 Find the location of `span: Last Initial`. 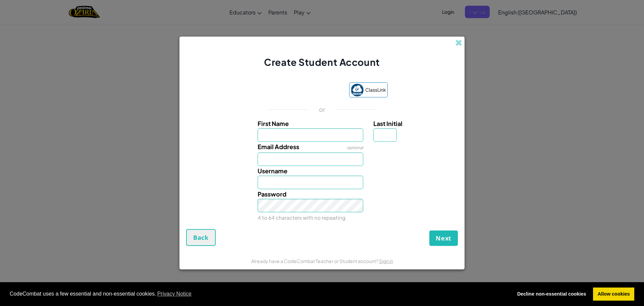

span: Last Initial is located at coordinates (388, 123).